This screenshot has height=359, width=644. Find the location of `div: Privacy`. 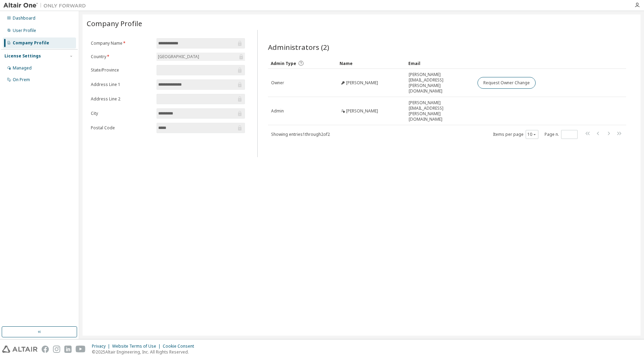

div: Privacy is located at coordinates (102, 346).